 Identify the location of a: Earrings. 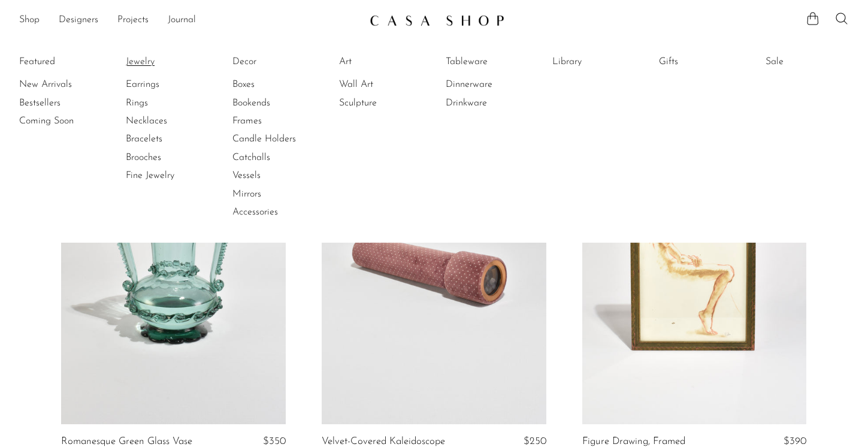
(171, 85).